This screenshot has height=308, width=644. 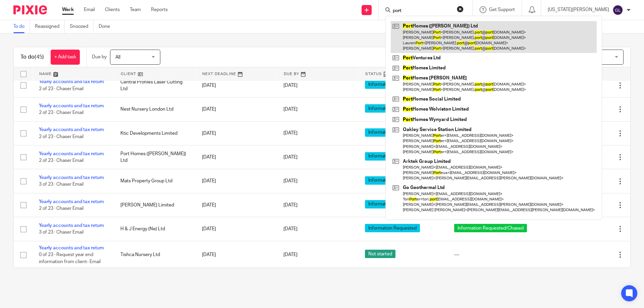 I want to click on a: Reassigned, so click(x=50, y=26).